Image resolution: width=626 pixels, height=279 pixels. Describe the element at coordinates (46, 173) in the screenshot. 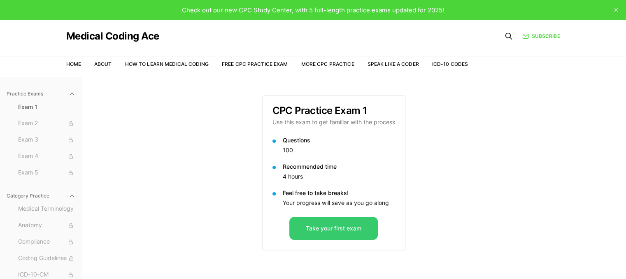

I see `button: Exam 5` at that location.